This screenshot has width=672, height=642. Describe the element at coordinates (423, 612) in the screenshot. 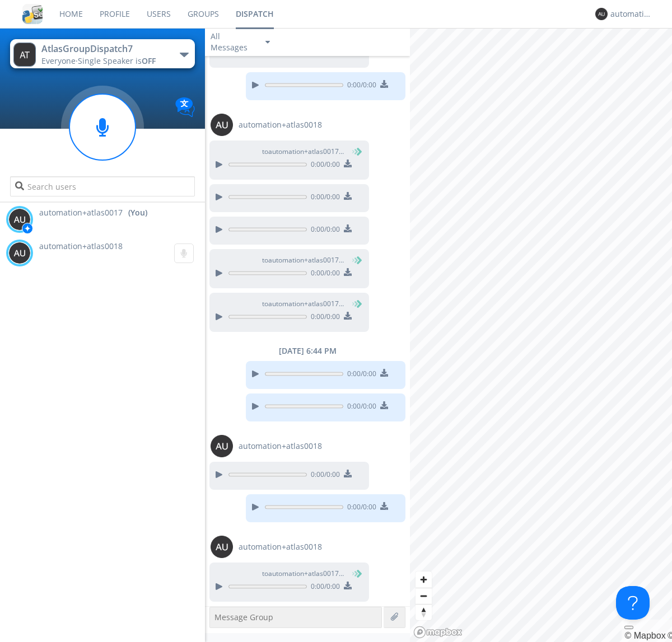

I see `span: Reset bearing to north` at that location.